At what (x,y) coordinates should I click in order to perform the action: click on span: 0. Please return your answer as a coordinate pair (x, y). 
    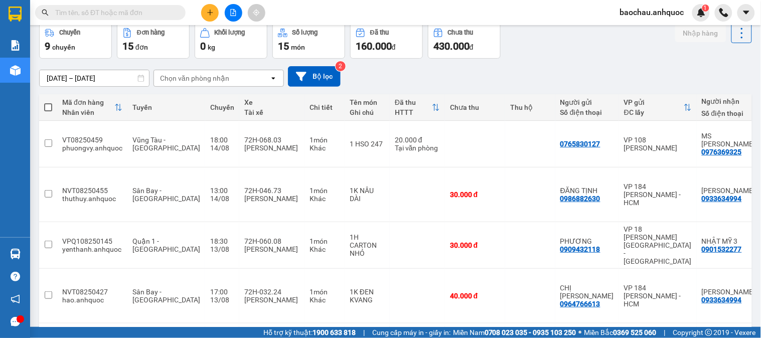
    Looking at the image, I should click on (203, 46).